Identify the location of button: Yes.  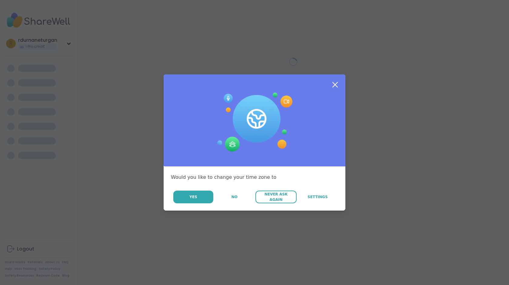
(193, 197).